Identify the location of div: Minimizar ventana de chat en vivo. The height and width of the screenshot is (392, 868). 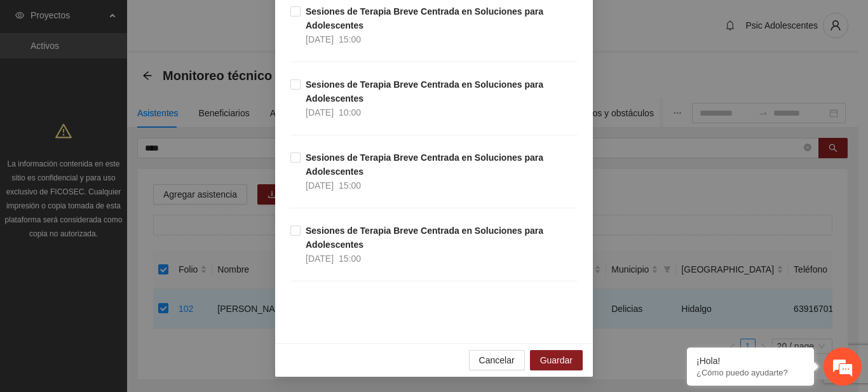
(224, 21).